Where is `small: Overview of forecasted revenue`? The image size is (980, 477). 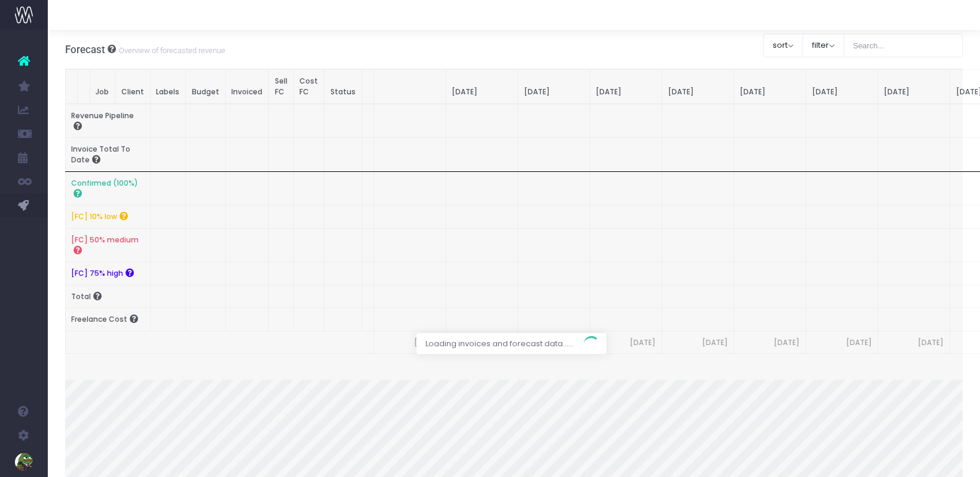 small: Overview of forecasted revenue is located at coordinates (170, 50).